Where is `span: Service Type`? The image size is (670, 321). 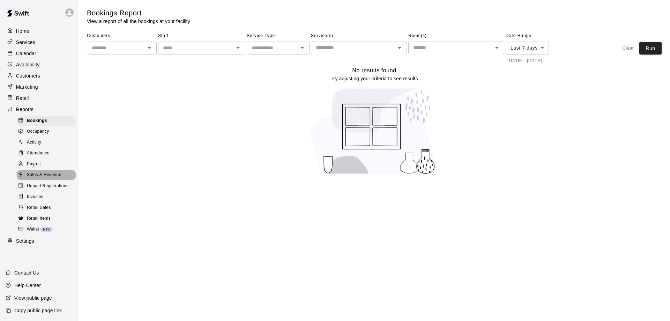 span: Service Type is located at coordinates (278, 36).